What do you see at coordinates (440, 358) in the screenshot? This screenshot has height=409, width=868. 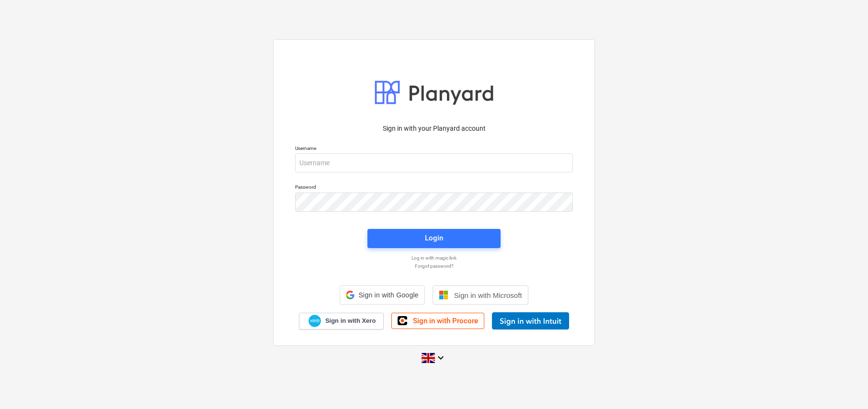 I see `i: keyboard_arrow_down` at bounding box center [440, 358].